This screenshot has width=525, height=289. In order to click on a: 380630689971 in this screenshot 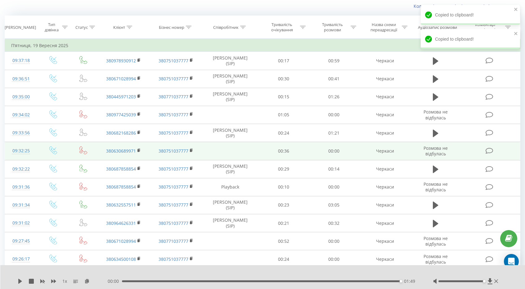, I will do `click(121, 151)`.